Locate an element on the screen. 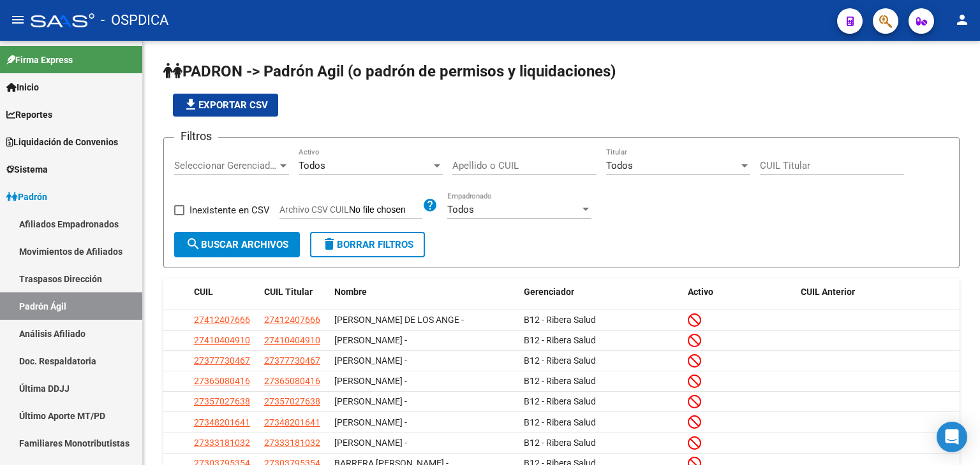  span: Reportes is located at coordinates (29, 115).